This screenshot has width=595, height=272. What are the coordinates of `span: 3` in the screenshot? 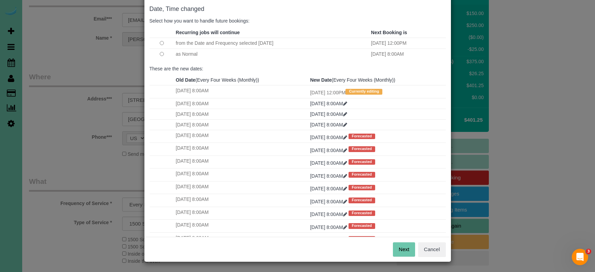 It's located at (588, 251).